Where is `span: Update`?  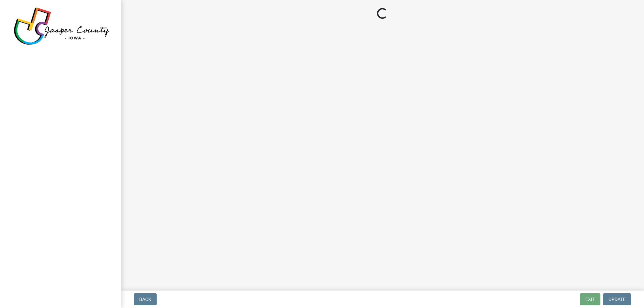
span: Update is located at coordinates (617, 299).